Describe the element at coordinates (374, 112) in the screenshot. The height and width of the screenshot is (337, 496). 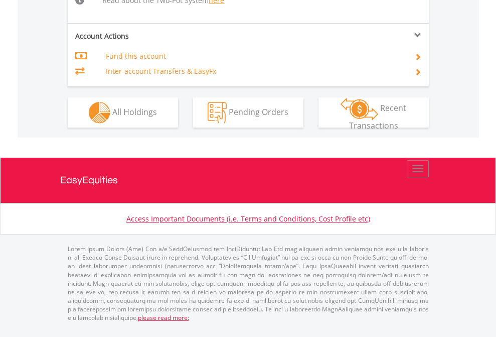
I see `button: Recent Transactions` at that location.